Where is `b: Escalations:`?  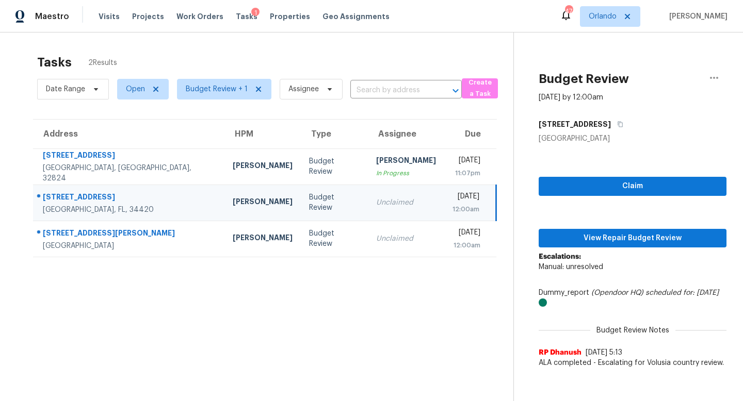 b: Escalations: is located at coordinates (559, 257).